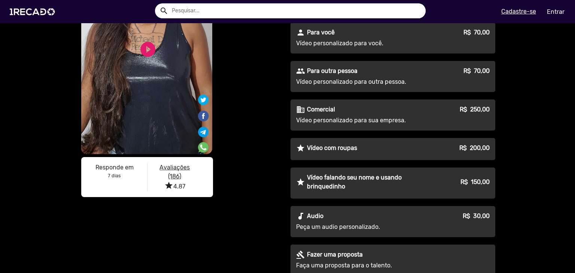 This screenshot has height=273, width=575. What do you see at coordinates (164, 11) in the screenshot?
I see `mat-icon: Example home icon` at bounding box center [164, 11].